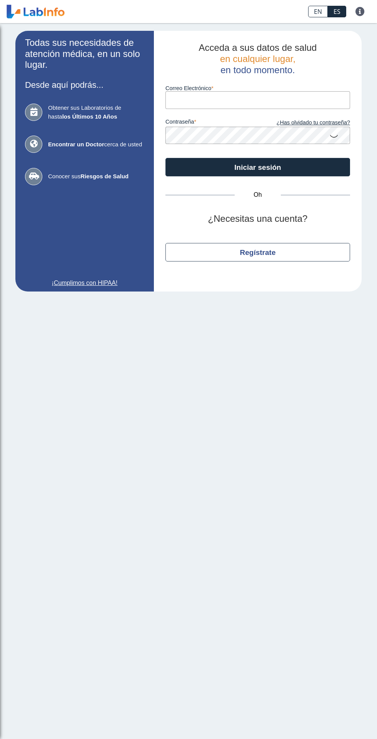 The width and height of the screenshot is (377, 739). What do you see at coordinates (337, 12) in the screenshot?
I see `font: ES` at bounding box center [337, 12].